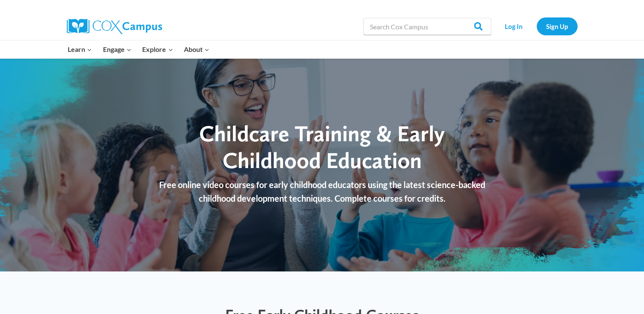 The height and width of the screenshot is (314, 644). Describe the element at coordinates (427, 27) in the screenshot. I see `input: Search Cox Campus` at that location.